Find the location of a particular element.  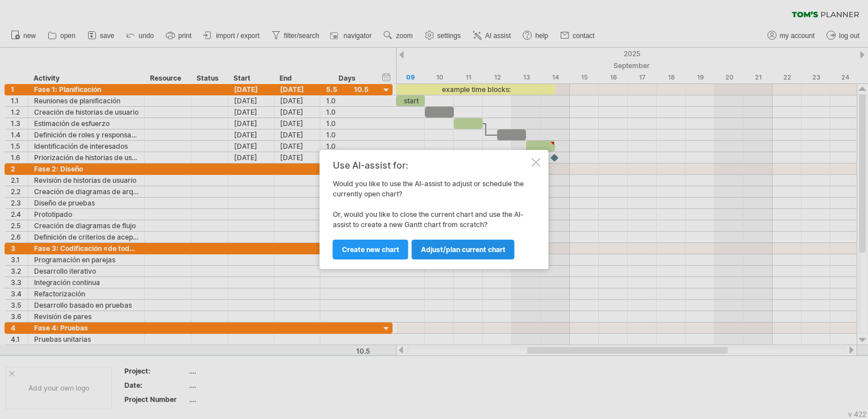

span: Adjust/plan current chart is located at coordinates (463, 249).